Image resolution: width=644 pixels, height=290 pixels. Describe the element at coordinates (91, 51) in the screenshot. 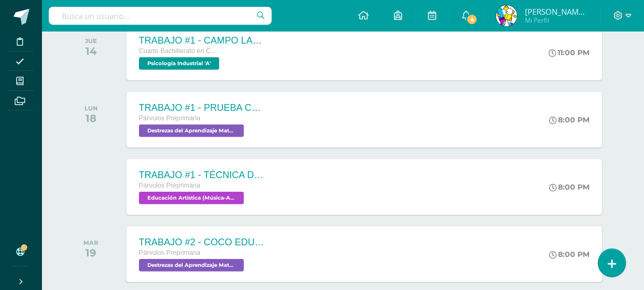

I see `div: 14` at that location.